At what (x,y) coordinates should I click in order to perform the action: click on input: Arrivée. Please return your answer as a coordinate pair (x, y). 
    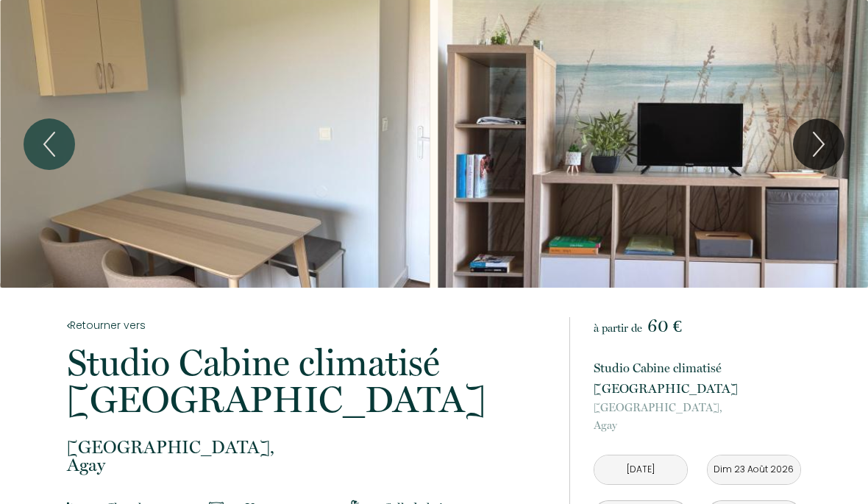
    Looking at the image, I should click on (641, 469).